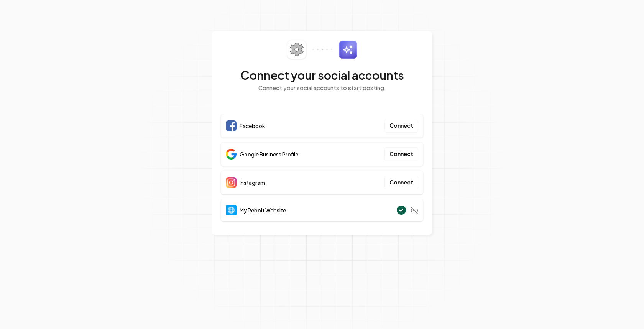 The image size is (644, 329). Describe the element at coordinates (322, 88) in the screenshot. I see `p: Connect your social accounts to start posting.` at that location.